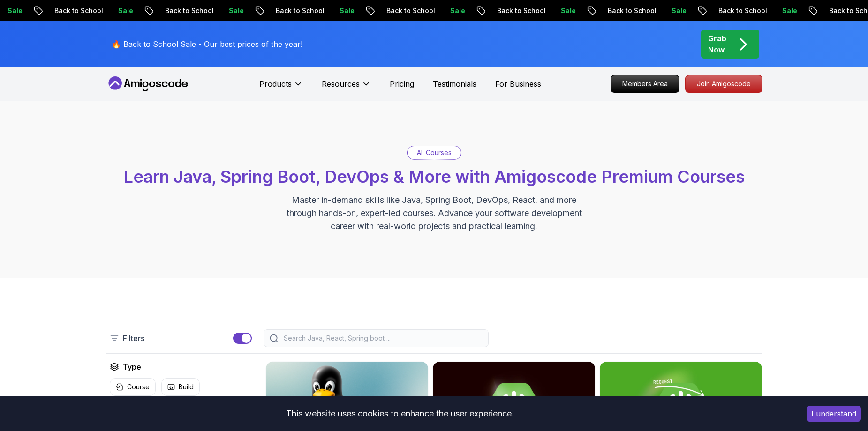 The height and width of the screenshot is (431, 868). What do you see at coordinates (723, 84) in the screenshot?
I see `a: Join Amigoscode` at bounding box center [723, 84].